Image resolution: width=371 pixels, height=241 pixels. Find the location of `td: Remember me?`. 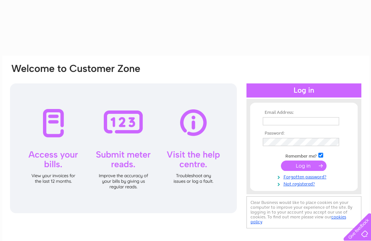

td: Remember me? is located at coordinates (304, 155).